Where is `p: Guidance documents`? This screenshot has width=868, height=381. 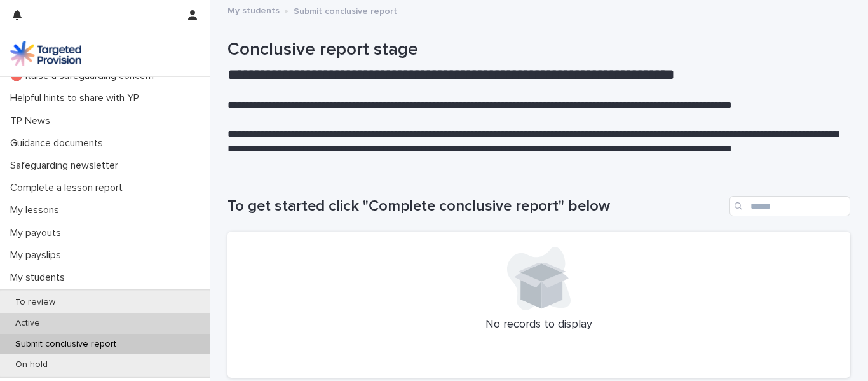
p: Guidance documents is located at coordinates (59, 143).